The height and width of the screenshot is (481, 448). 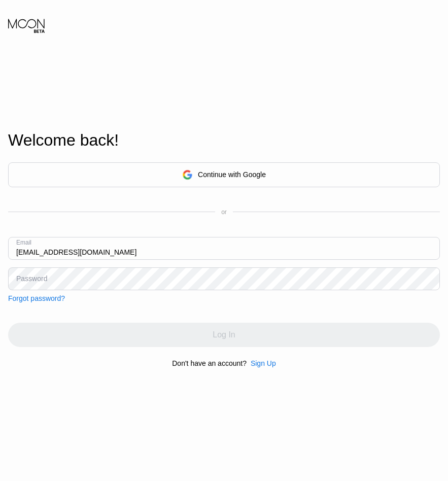 I want to click on div: or, so click(x=224, y=213).